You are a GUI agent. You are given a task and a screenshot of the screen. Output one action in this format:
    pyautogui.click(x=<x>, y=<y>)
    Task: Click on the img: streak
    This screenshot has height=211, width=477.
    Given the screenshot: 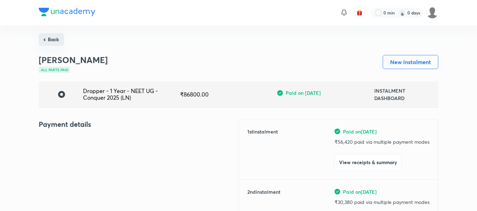 What is the action you would take?
    pyautogui.click(x=403, y=13)
    